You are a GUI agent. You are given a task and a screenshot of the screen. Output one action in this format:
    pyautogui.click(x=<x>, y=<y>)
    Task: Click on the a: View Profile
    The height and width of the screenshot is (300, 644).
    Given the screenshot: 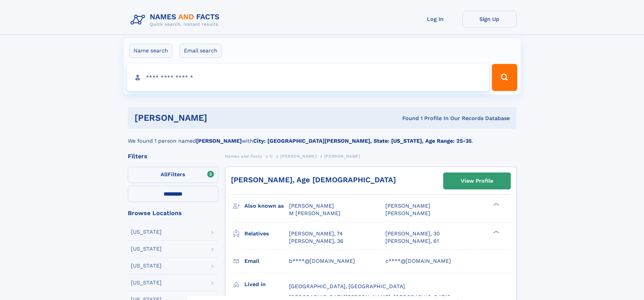 What is the action you would take?
    pyautogui.click(x=477, y=181)
    